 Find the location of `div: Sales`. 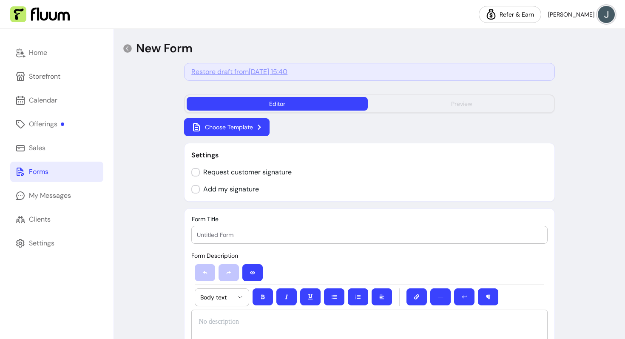

div: Sales is located at coordinates (37, 148).